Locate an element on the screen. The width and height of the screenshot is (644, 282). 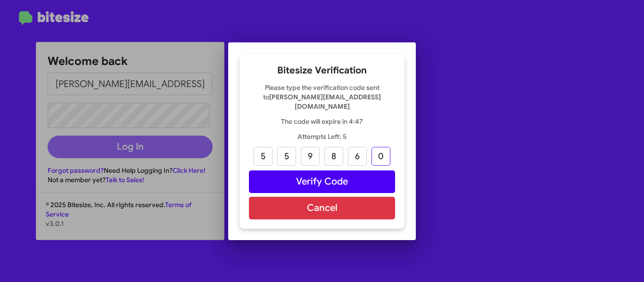
button: Verify Code is located at coordinates (322, 182).